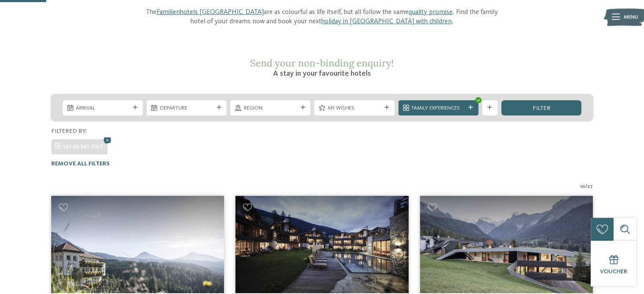 This screenshot has height=294, width=644. I want to click on span: Family Experiences, so click(438, 108).